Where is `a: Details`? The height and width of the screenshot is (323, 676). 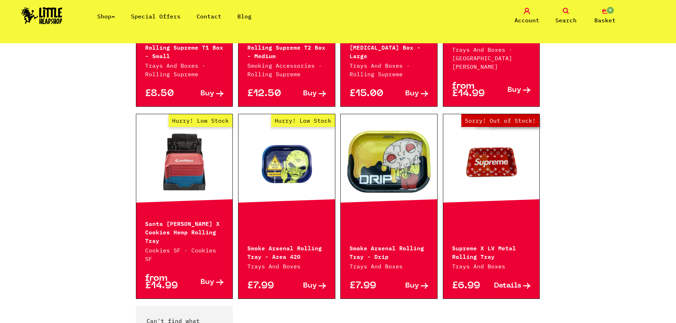 a: Details is located at coordinates (511, 286).